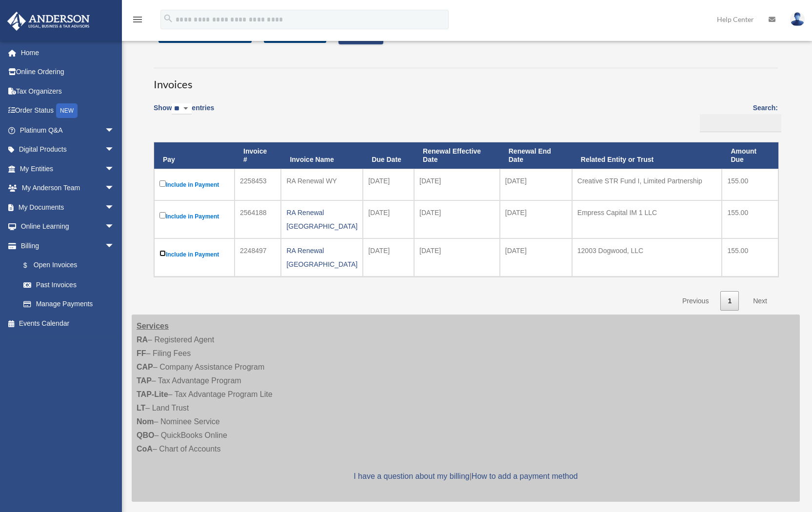 This screenshot has width=812, height=512. What do you see at coordinates (465, 408) in the screenshot?
I see `div: – Registered Agent – Filing Fees – Company Assistance Program – Tax Advantage Program – Tax Advan...` at bounding box center [465, 408].